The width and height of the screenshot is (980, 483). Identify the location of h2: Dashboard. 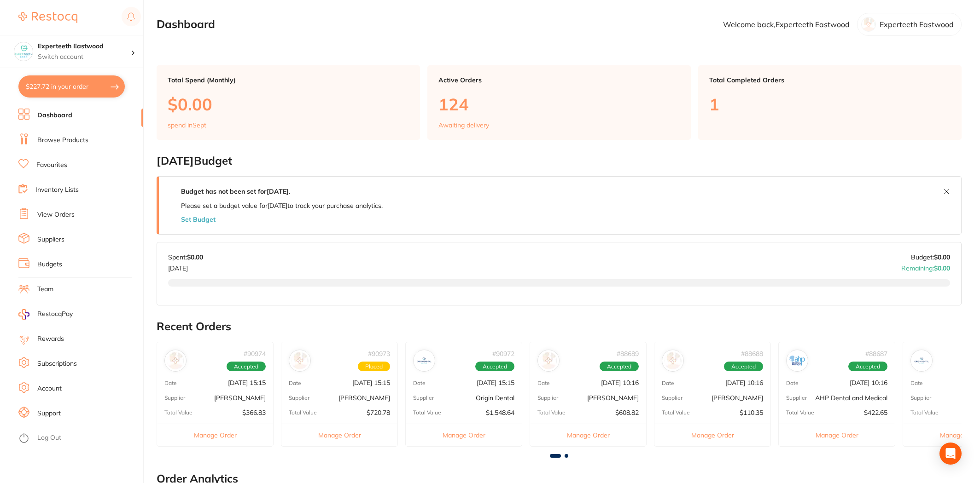
(186, 25).